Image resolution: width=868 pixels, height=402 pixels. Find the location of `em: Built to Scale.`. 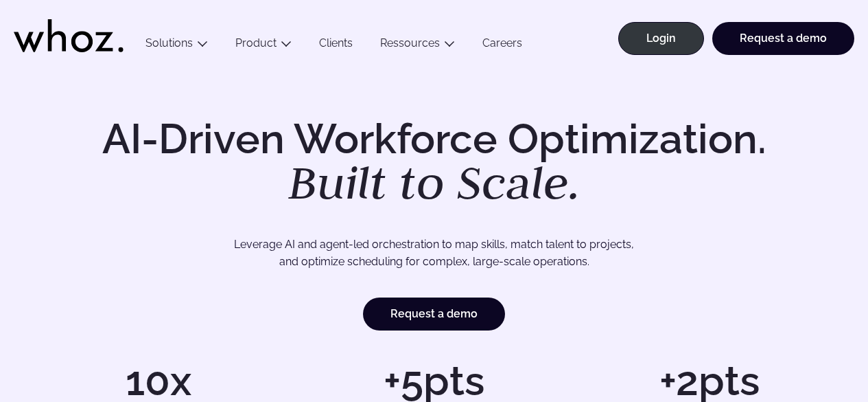

em: Built to Scale. is located at coordinates (434, 182).